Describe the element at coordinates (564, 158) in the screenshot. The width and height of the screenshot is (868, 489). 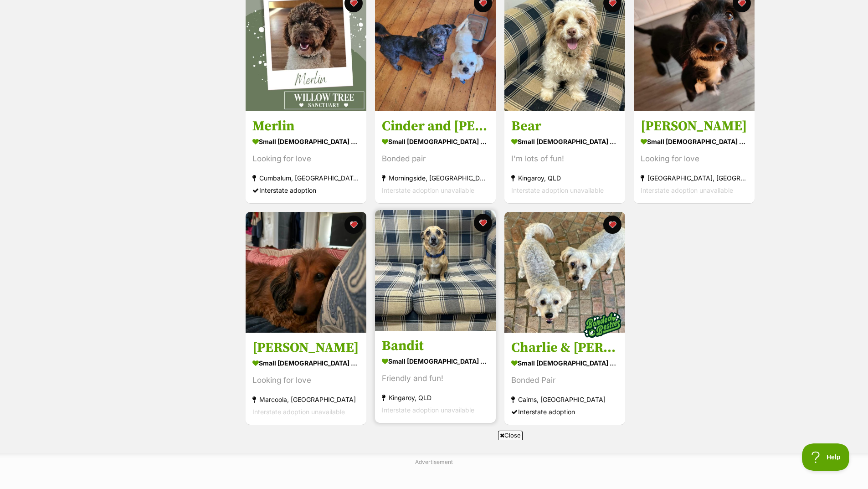
I see `div: I'm lots of fun!` at that location.